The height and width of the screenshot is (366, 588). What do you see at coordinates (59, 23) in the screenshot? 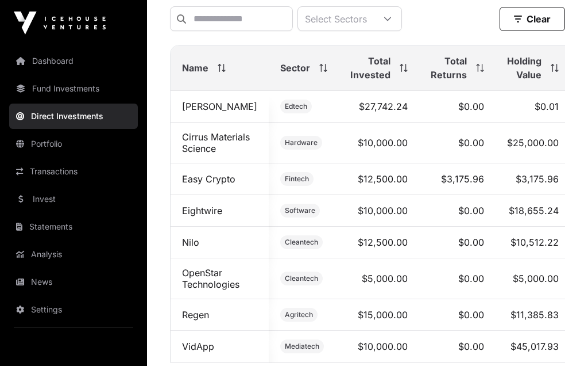
I see `img: Icehouse Ventures Logo` at bounding box center [59, 23].